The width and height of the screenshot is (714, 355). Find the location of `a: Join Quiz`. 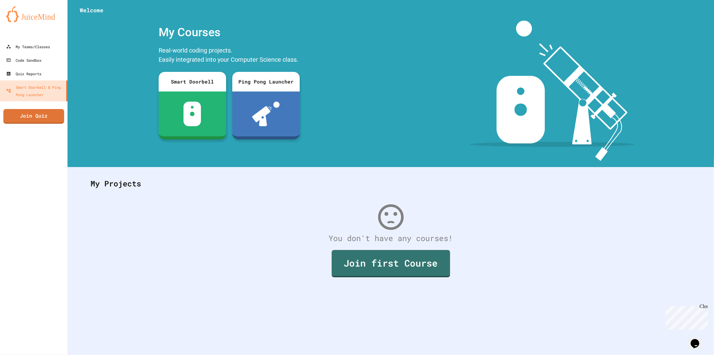

a: Join Quiz is located at coordinates (34, 116).